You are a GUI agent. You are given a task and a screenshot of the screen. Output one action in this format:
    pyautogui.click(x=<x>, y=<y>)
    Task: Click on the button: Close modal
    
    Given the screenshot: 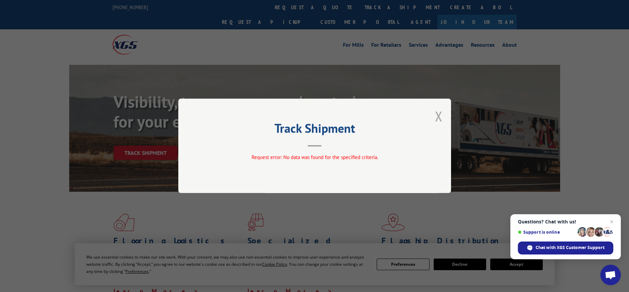 What is the action you would take?
    pyautogui.click(x=438, y=116)
    